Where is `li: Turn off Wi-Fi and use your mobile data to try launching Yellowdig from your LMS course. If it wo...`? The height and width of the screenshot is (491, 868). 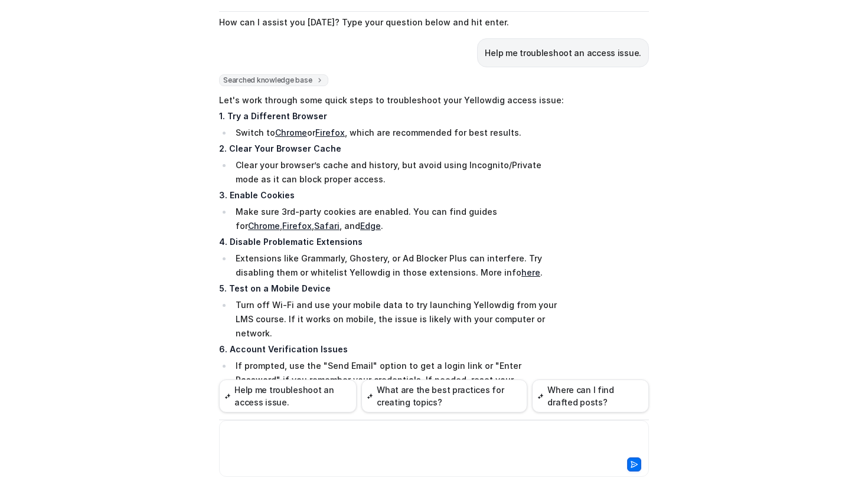 li: Turn off Wi-Fi and use your mobile data to try launching Yellowdig from your LMS course. If it wo... is located at coordinates (398, 320).